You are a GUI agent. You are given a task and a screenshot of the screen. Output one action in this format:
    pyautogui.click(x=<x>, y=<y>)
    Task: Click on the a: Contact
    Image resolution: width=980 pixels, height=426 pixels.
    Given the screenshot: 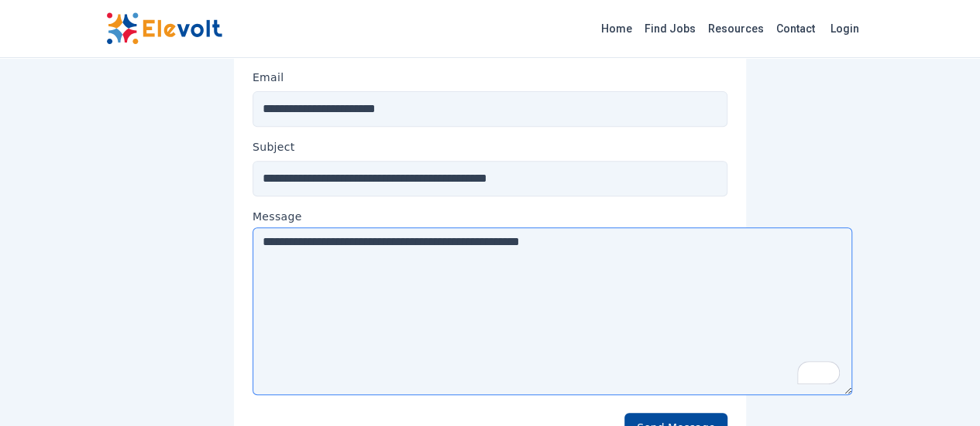 What is the action you would take?
    pyautogui.click(x=795, y=29)
    